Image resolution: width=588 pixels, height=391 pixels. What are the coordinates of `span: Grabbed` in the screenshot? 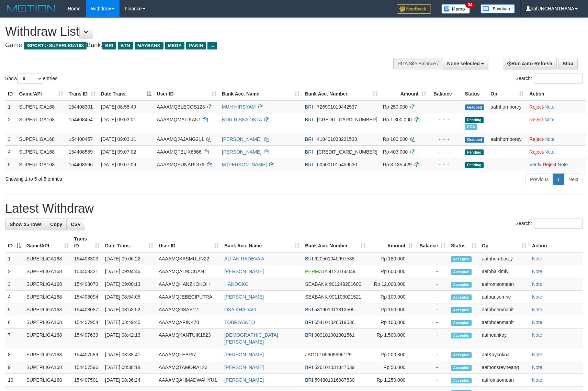 It's located at (474, 107).